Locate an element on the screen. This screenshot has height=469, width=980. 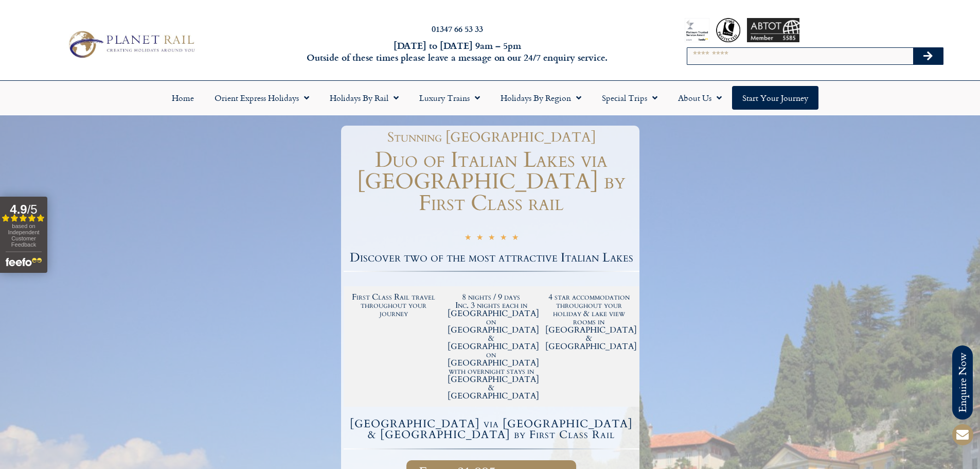
a: Special Trips is located at coordinates (630, 98).